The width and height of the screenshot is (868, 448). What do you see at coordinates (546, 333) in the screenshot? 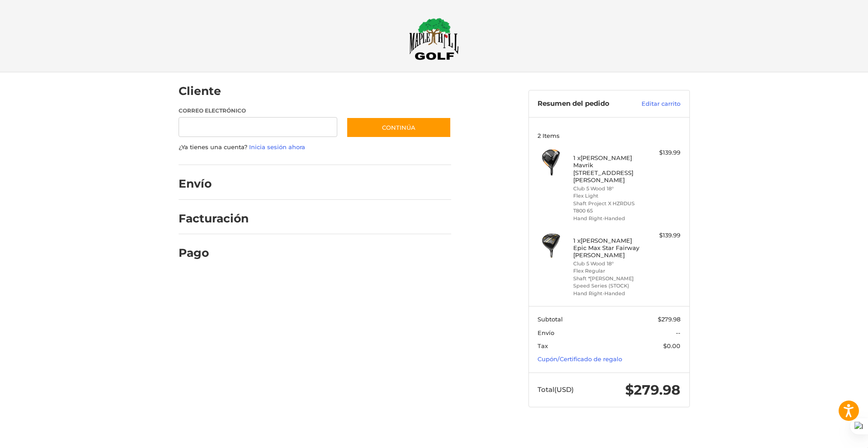
I see `span: Envío` at bounding box center [546, 333].